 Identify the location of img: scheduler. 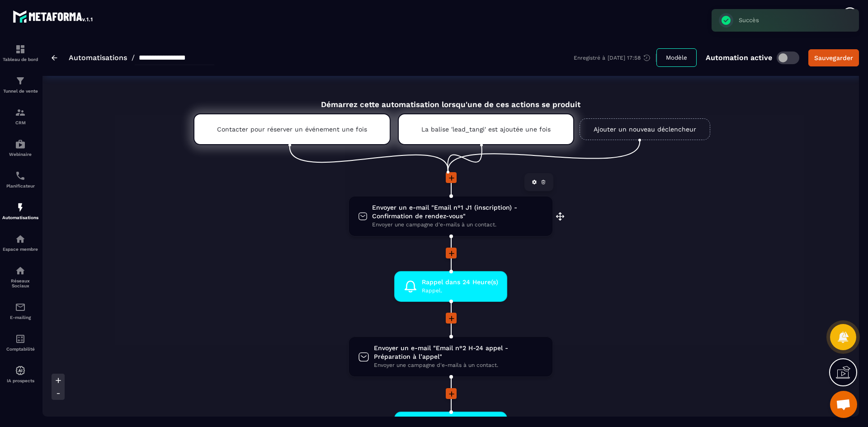
(20, 176).